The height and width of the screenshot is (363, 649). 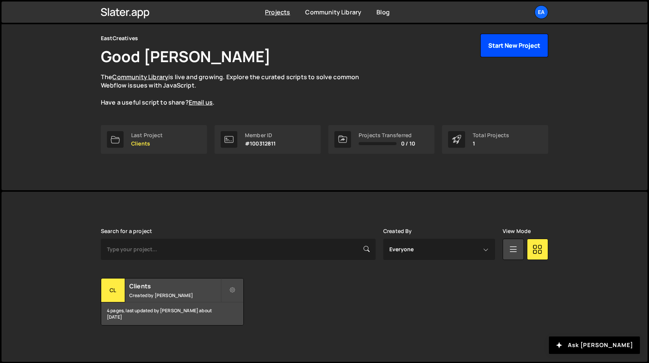 What do you see at coordinates (261, 144) in the screenshot?
I see `p: #100312811` at bounding box center [261, 144].